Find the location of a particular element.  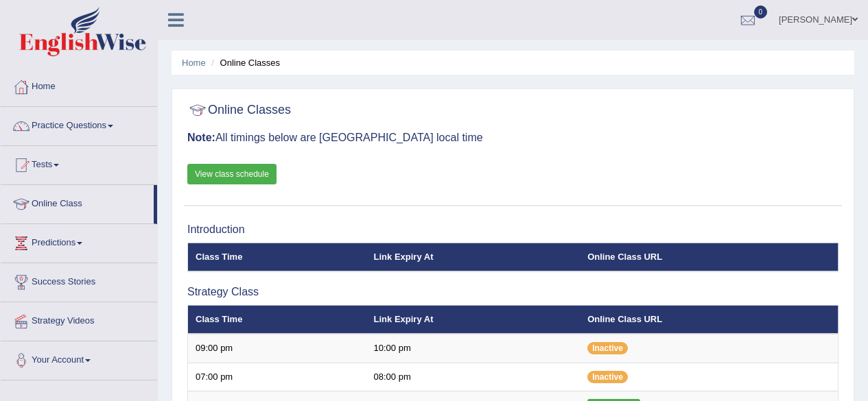

b: Note: is located at coordinates (201, 137).